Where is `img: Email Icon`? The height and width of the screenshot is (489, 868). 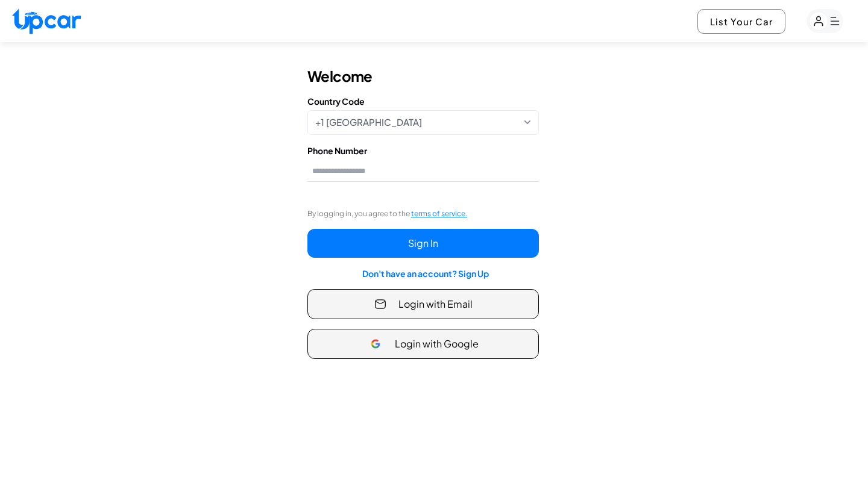 img: Email Icon is located at coordinates (380, 304).